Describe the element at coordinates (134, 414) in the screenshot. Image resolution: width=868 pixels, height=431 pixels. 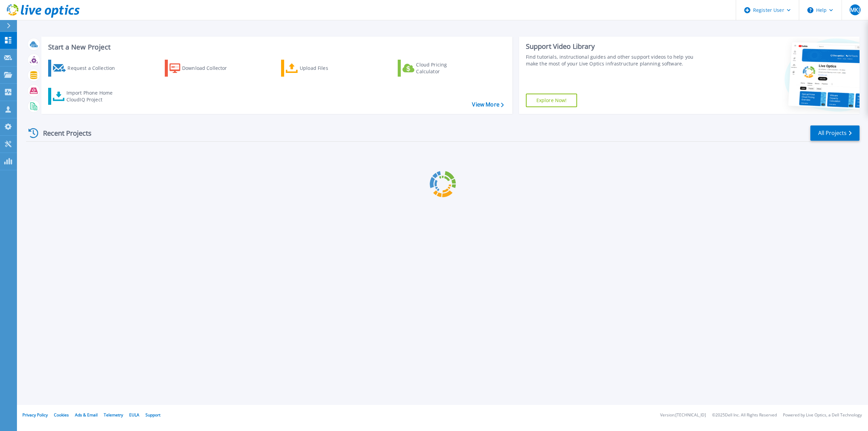
I see `a: EULA` at that location.